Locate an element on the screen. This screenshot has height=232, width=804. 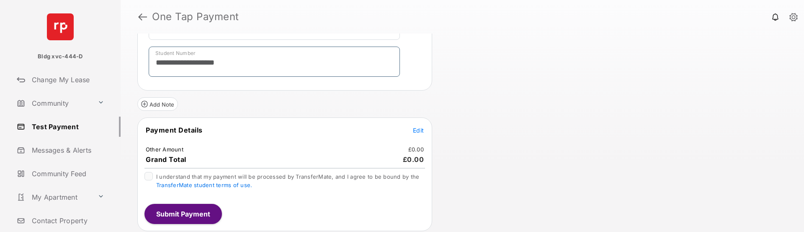
span: Payment Details is located at coordinates (174, 130).